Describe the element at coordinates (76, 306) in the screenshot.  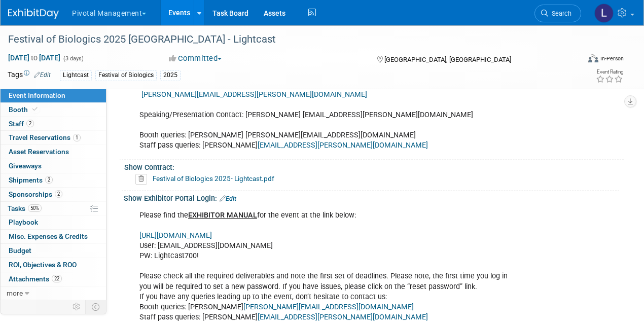
I see `td: Personalize Event Tab Strip` at that location.